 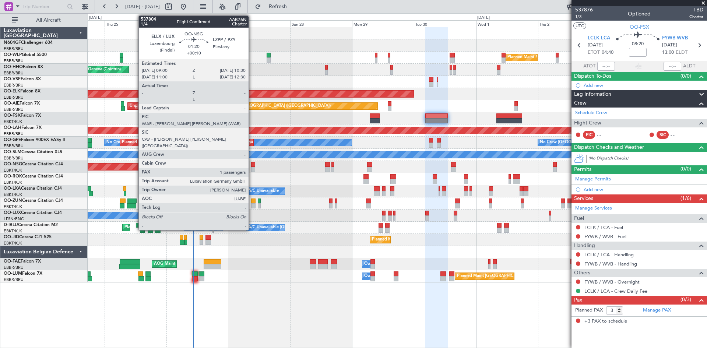 I want to click on span: OO-GPE, so click(x=12, y=140).